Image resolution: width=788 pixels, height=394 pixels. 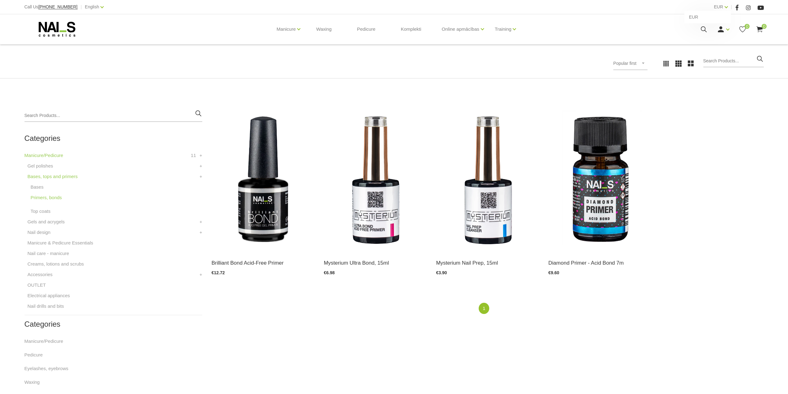 I want to click on a: Mysterium Ultra Bond, 15ml, so click(x=375, y=263).